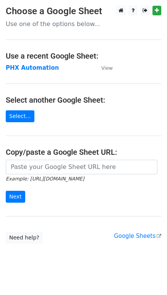 Image resolution: width=167 pixels, height=295 pixels. I want to click on small: View, so click(107, 68).